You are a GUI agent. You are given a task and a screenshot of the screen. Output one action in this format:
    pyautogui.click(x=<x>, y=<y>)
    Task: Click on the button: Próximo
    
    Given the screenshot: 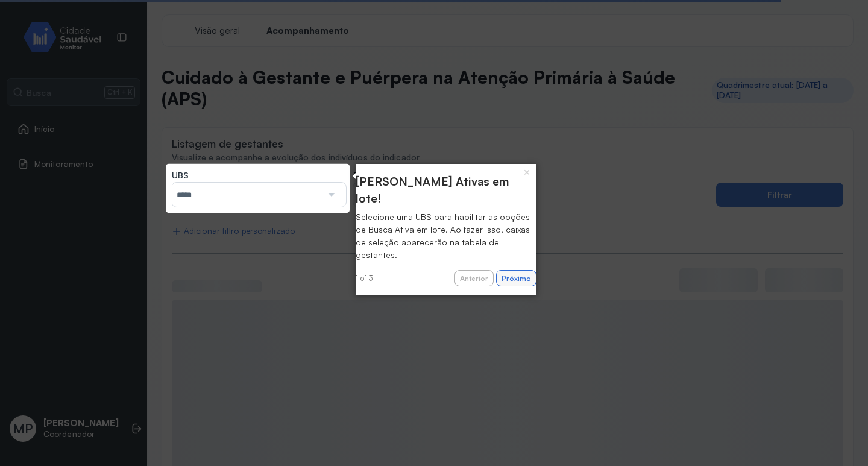 What is the action you would take?
    pyautogui.click(x=516, y=279)
    